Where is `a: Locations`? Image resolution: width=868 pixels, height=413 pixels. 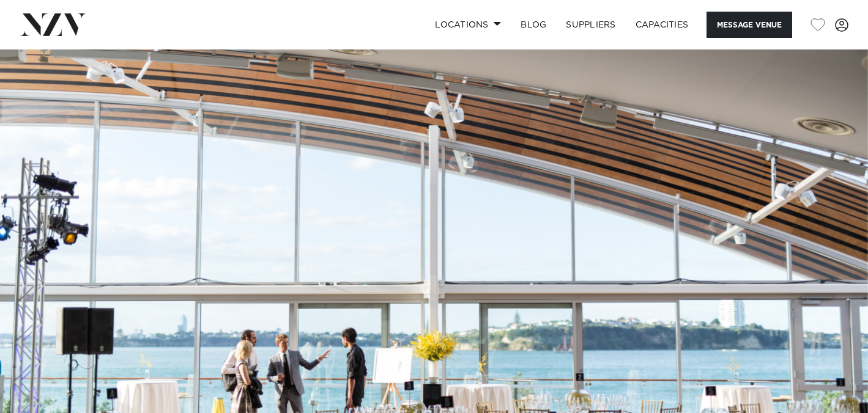 a: Locations is located at coordinates (468, 25).